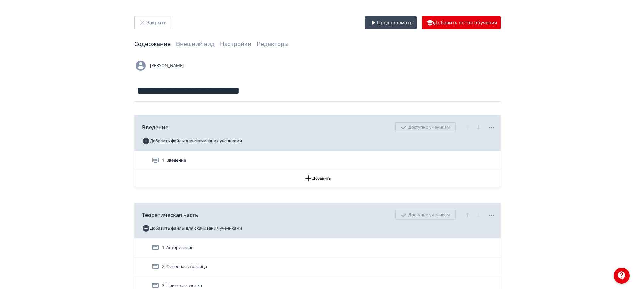 Image resolution: width=635 pixels, height=289 pixels. Describe the element at coordinates (318, 178) in the screenshot. I see `button: Добавить` at that location.